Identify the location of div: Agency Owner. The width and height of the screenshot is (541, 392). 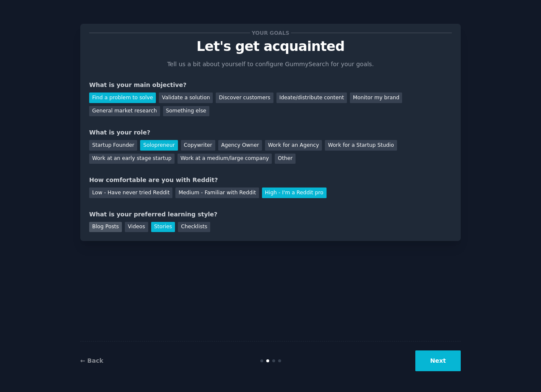
(240, 145).